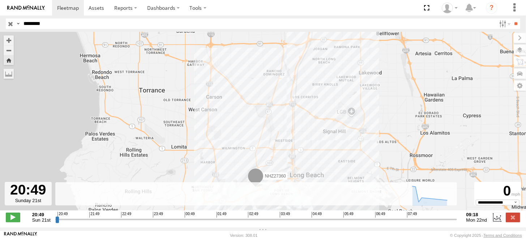 The width and height of the screenshot is (526, 239). I want to click on span: Mon 22nd Sep 2025, so click(477, 220).